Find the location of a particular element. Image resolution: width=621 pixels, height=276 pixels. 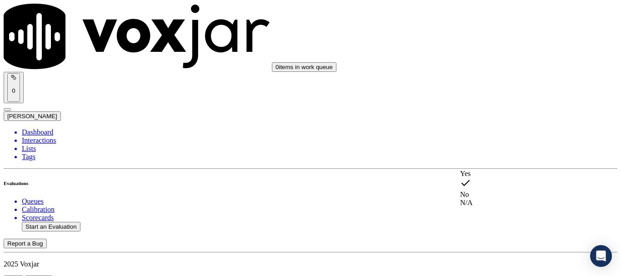

p: 2025 Voxjar is located at coordinates (311, 264).